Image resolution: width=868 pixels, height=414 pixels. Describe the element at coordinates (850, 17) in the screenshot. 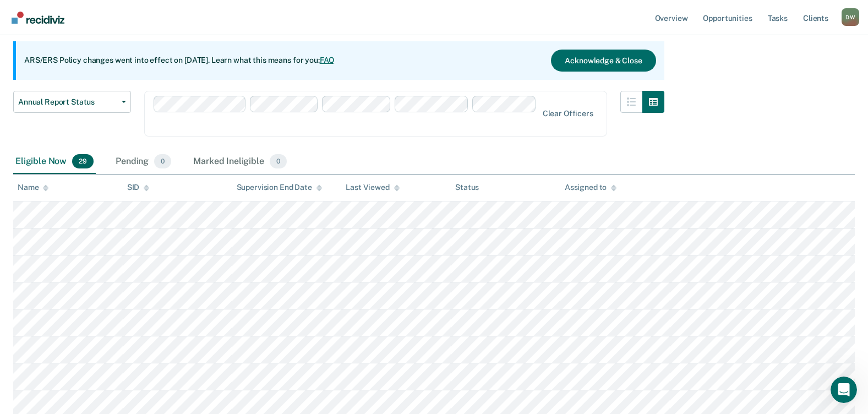

I see `button: Profile dropdown button` at that location.